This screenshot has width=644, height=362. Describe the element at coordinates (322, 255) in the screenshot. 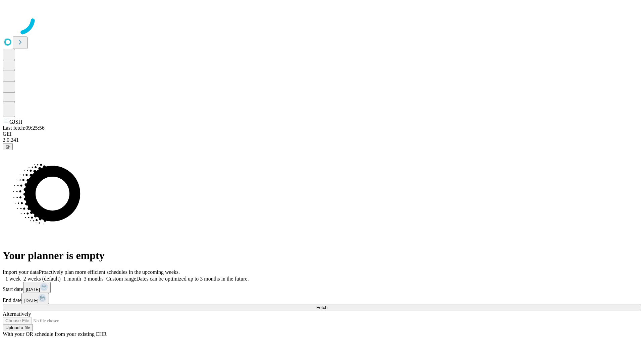

I see `h1: Your planner is empty` at that location.